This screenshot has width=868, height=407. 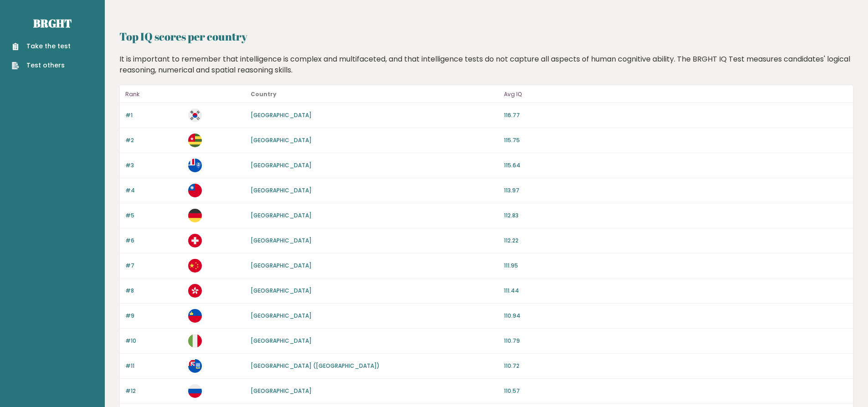 I want to click on p: #8, so click(x=154, y=291).